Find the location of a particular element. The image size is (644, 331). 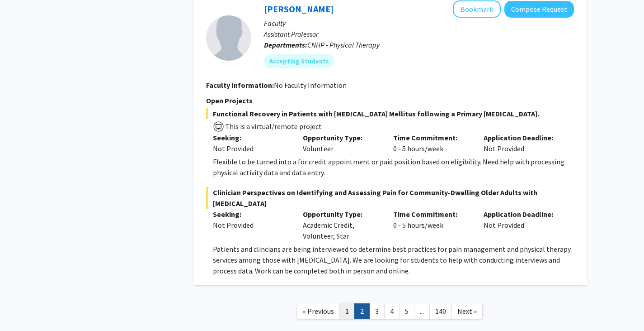

div: Academic Credit, Volunteer, Star is located at coordinates (341, 225).